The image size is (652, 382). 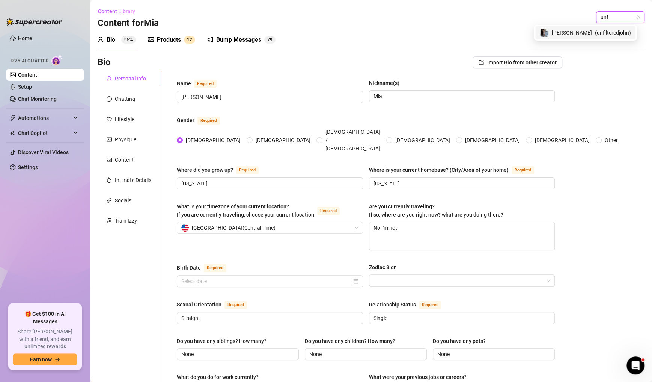 I want to click on div: Lifestyle, so click(x=125, y=119).